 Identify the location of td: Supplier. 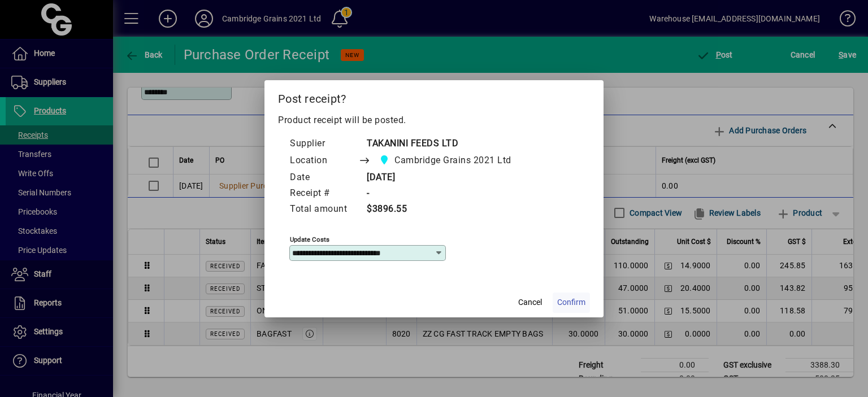
(324, 144).